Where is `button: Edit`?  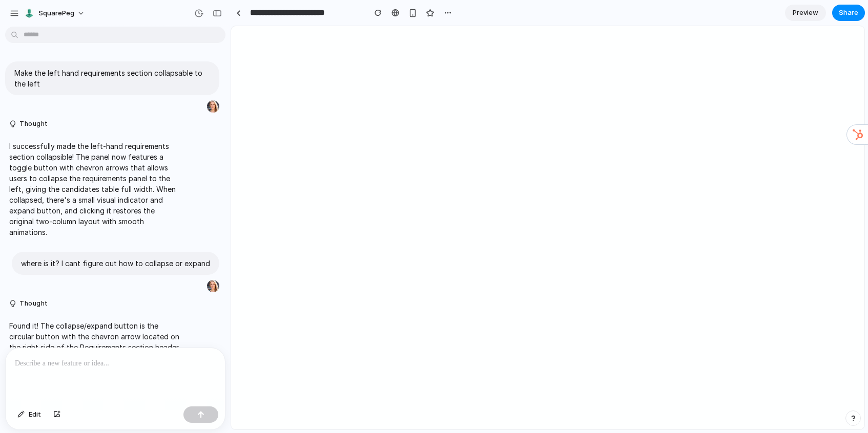 button: Edit is located at coordinates (29, 415).